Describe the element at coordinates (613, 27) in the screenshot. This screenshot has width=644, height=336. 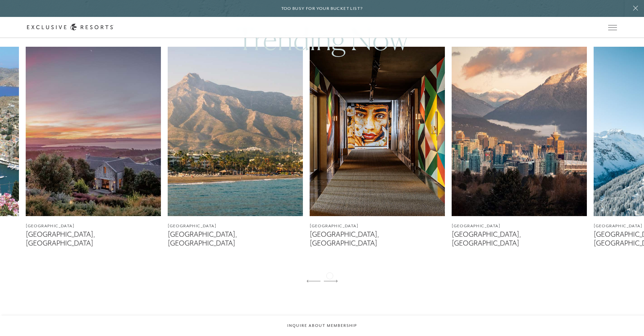
I see `button: Open navigation` at that location.